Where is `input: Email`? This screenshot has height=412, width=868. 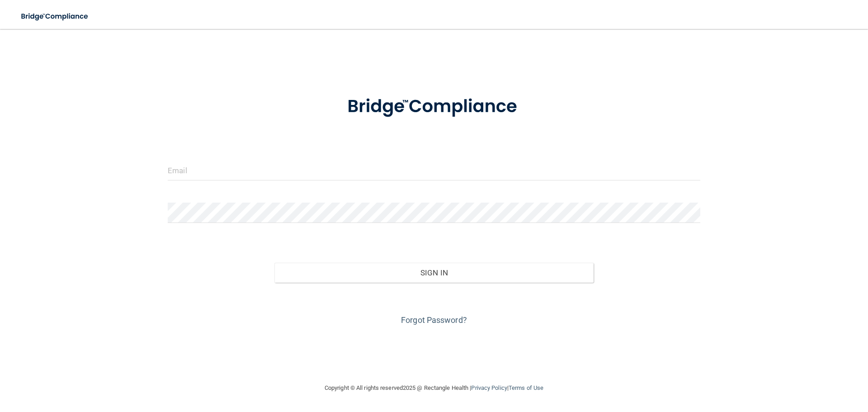 input: Email is located at coordinates (434, 170).